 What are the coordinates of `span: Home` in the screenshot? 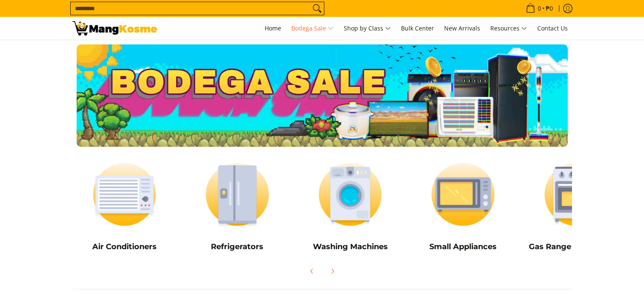 It's located at (273, 28).